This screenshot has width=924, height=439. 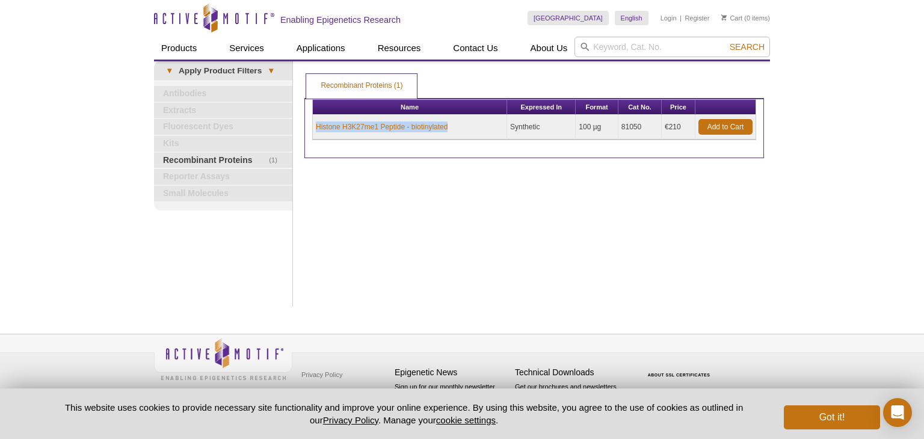 I want to click on a: Services, so click(x=247, y=48).